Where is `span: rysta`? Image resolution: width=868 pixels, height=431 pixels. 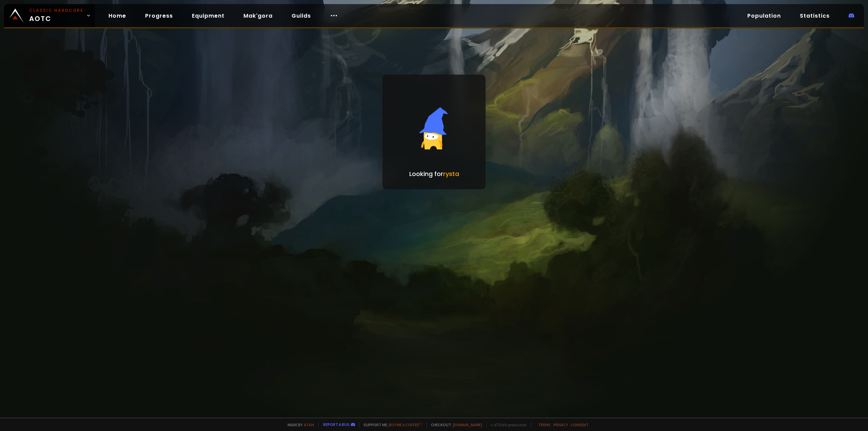
span: rysta is located at coordinates (451, 173).